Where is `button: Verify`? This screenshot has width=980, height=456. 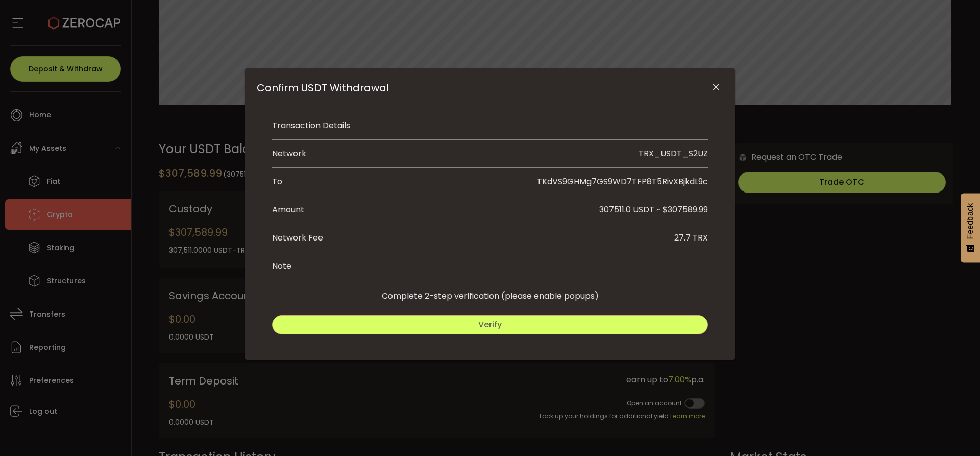
button: Verify is located at coordinates (490, 325).